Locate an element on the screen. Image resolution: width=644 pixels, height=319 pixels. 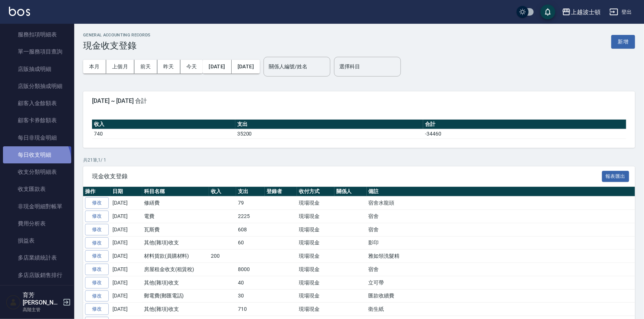
a: 每日收支明細 is located at coordinates (37, 155).